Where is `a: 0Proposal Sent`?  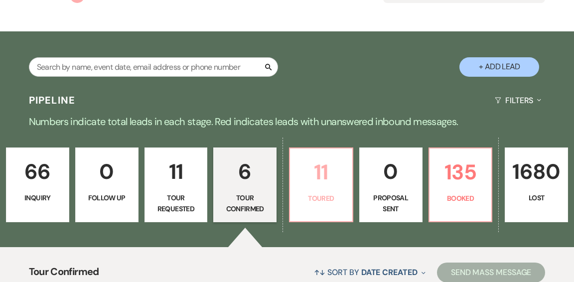
a: 0Proposal Sent is located at coordinates (390, 185).